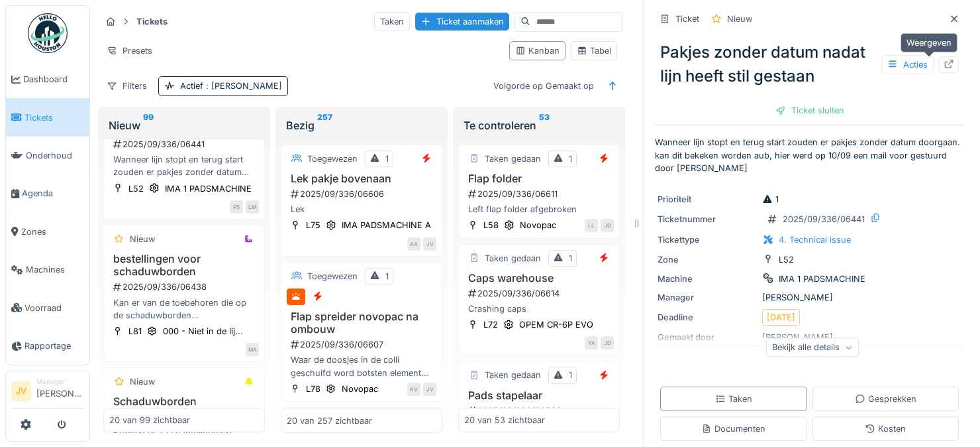  I want to click on p: Wanneer lijn stopt en terug start zouden er pakjes zonder datum doorgaan. kan dit bekeken worden ..., so click(809, 155).